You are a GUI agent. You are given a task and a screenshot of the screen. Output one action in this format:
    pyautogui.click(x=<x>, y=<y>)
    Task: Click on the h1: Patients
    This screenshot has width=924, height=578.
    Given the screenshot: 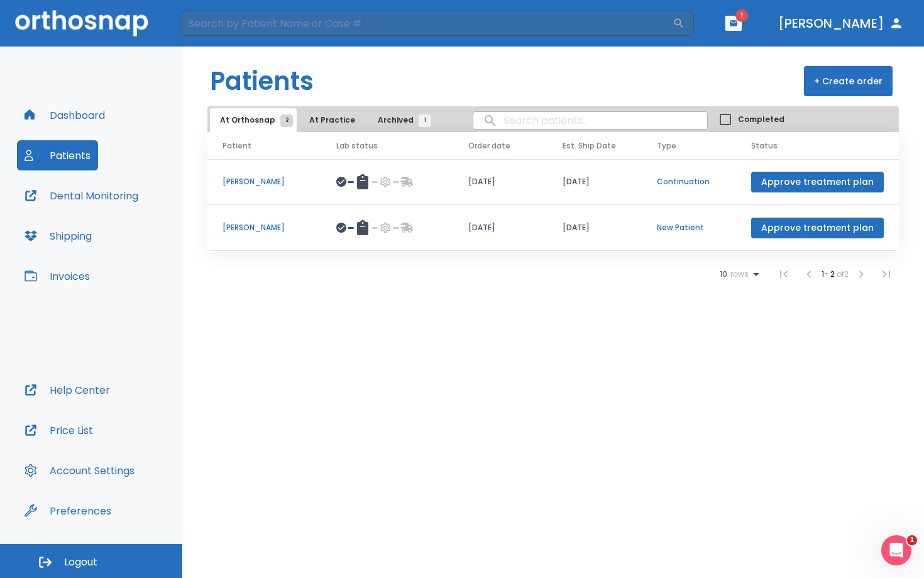 What is the action you would take?
    pyautogui.click(x=261, y=81)
    